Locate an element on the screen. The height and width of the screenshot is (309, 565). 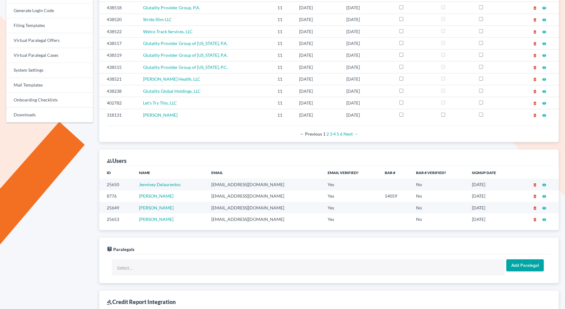
a: Glutality Provider Group, P.A. is located at coordinates (172, 7).